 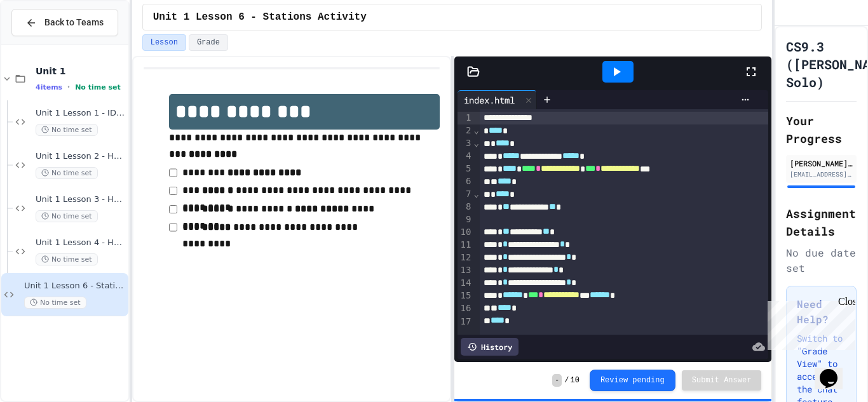 I want to click on div: 12, so click(x=465, y=258).